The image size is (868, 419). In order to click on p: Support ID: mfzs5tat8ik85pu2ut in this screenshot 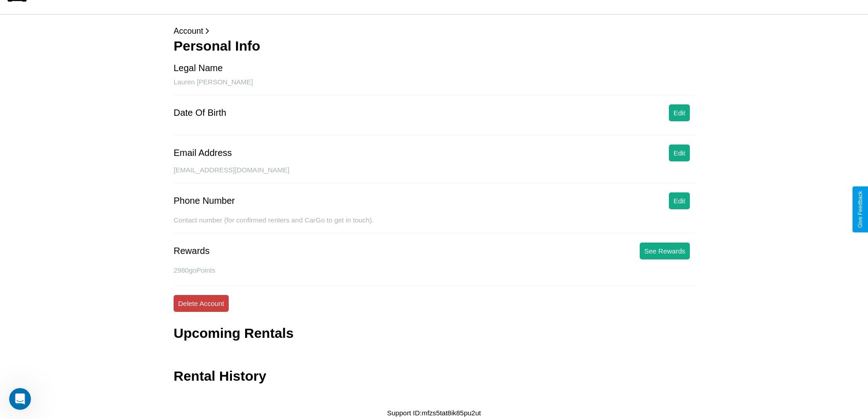, I will do `click(435, 413)`.